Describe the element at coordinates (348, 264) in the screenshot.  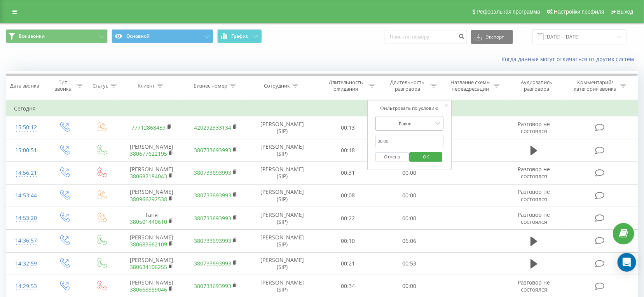
I see `td: 00:21` at that location.